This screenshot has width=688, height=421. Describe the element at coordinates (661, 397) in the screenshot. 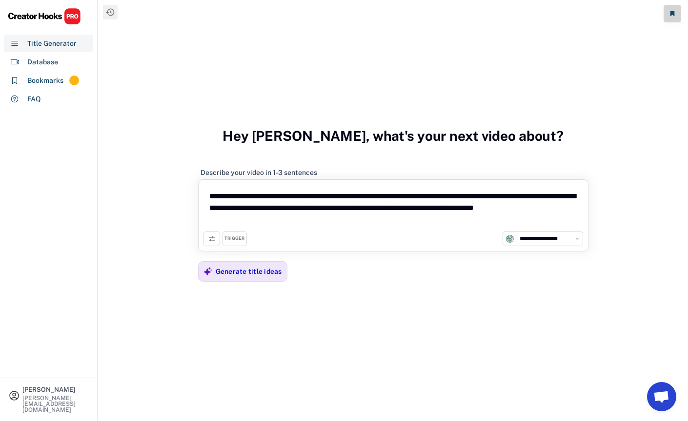

I see `a: Open chat` at that location.